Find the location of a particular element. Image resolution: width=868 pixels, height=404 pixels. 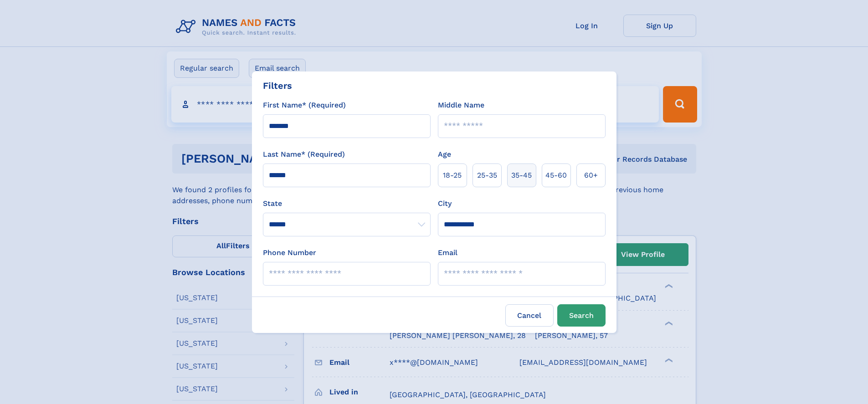

label: City is located at coordinates (445, 203).